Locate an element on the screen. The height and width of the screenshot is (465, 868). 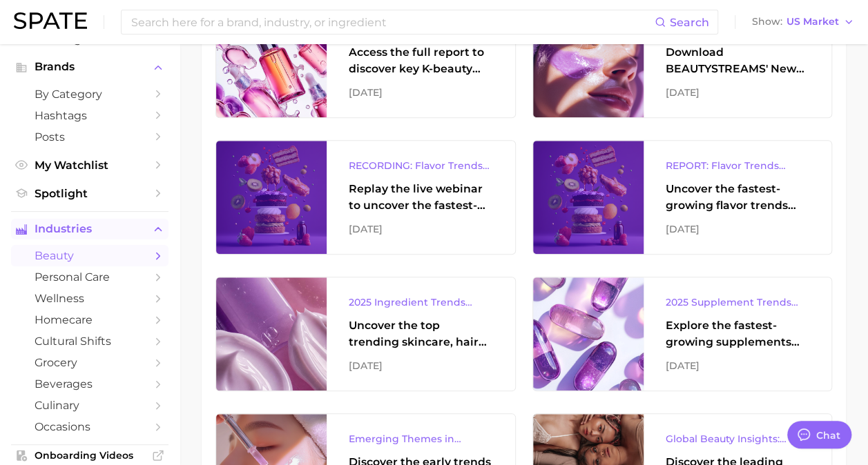
input: Search here for a brand, industry, or ingredient is located at coordinates (392, 22).